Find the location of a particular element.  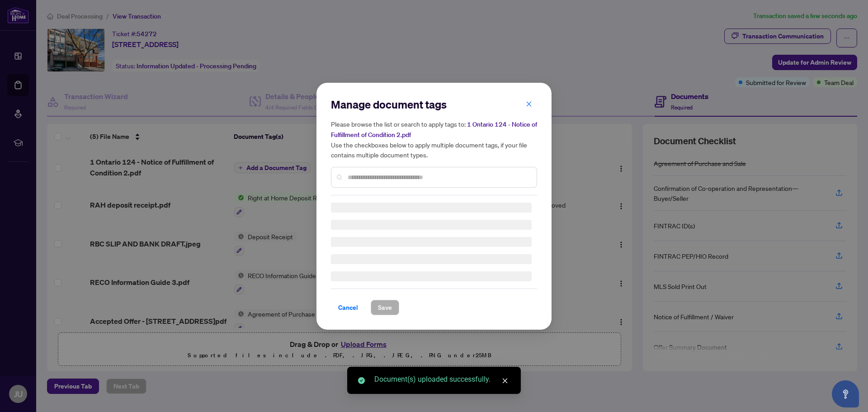

span: Cancel is located at coordinates (348, 307).